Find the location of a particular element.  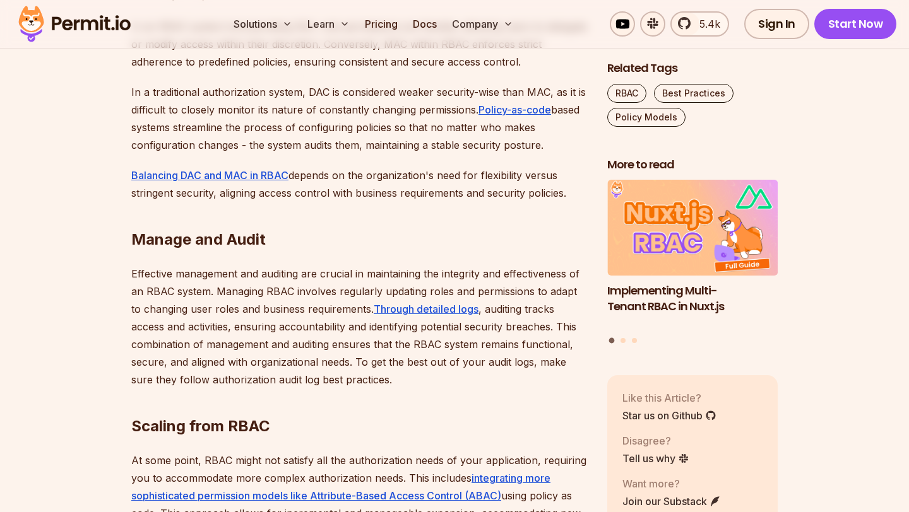

a: Start Now is located at coordinates (855, 24).